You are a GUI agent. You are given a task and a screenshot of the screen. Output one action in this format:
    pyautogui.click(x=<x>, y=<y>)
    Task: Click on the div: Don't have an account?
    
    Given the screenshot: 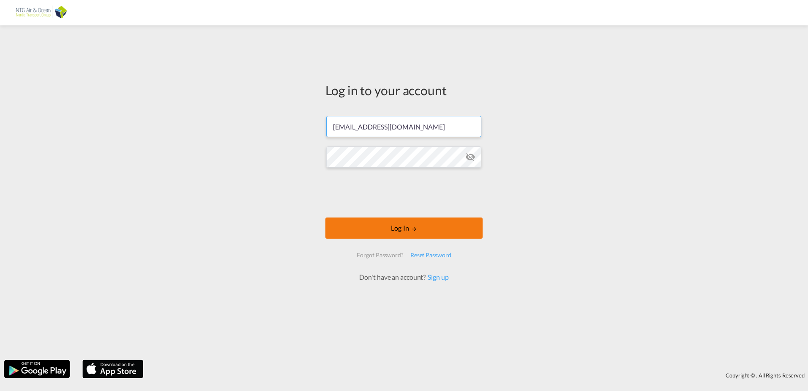 What is the action you would take?
    pyautogui.click(x=404, y=277)
    